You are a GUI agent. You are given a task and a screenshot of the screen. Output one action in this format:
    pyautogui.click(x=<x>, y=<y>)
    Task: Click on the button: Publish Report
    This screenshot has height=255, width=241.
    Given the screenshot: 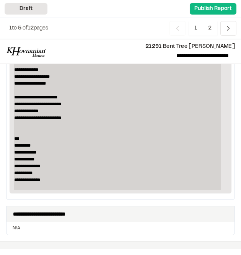 What is the action you would take?
    pyautogui.click(x=213, y=9)
    